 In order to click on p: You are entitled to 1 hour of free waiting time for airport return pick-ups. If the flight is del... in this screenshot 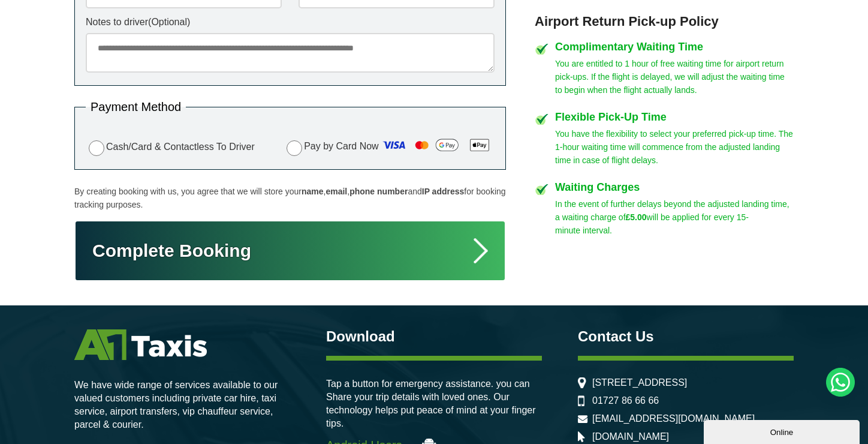, I will do `click(675, 77)`.